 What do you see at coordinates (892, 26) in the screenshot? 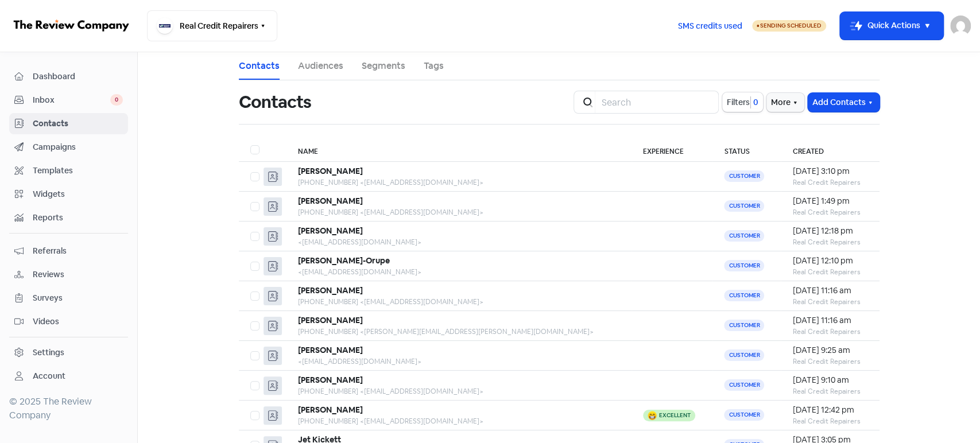
I see `button: Quick Actions` at bounding box center [892, 26].